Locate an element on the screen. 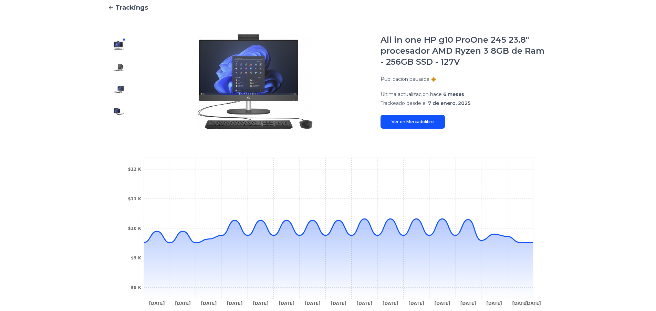  a: Trackings is located at coordinates (328, 8).